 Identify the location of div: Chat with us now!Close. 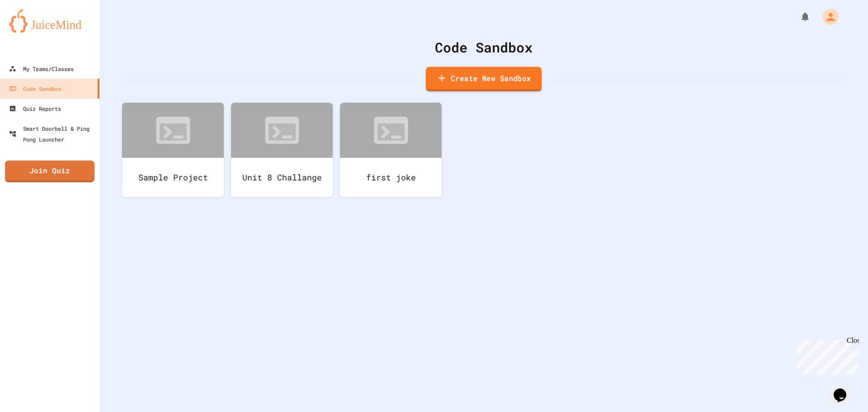
(33, 30).